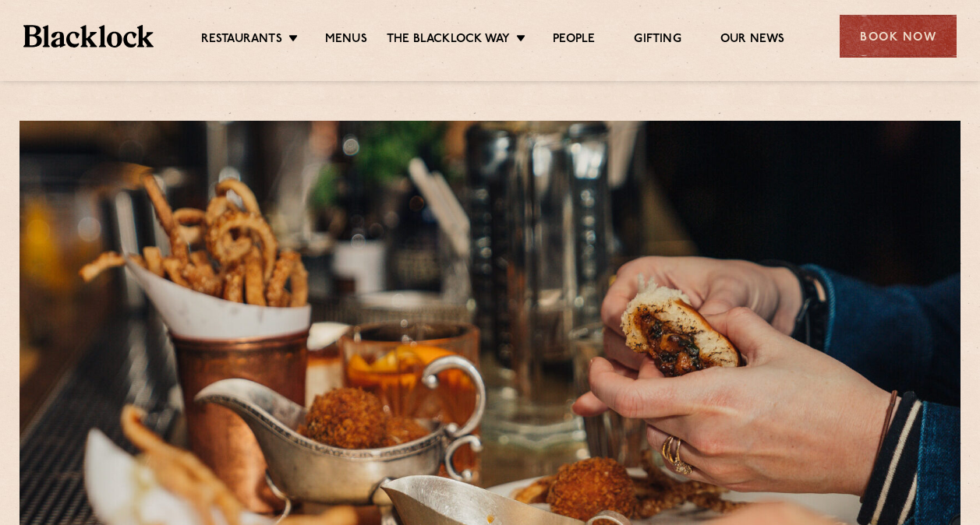  What do you see at coordinates (752, 41) in the screenshot?
I see `a: Our News` at bounding box center [752, 41].